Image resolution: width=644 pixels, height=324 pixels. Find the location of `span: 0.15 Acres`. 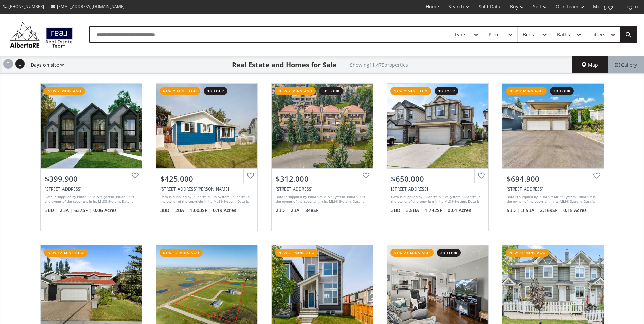

span: 0.15 Acres is located at coordinates (574, 210).